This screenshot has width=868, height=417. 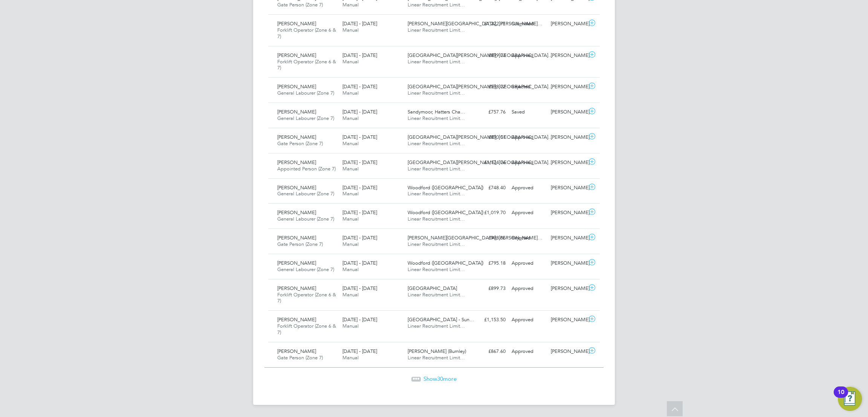 What do you see at coordinates (489, 112) in the screenshot?
I see `div: £757.76` at bounding box center [489, 112].